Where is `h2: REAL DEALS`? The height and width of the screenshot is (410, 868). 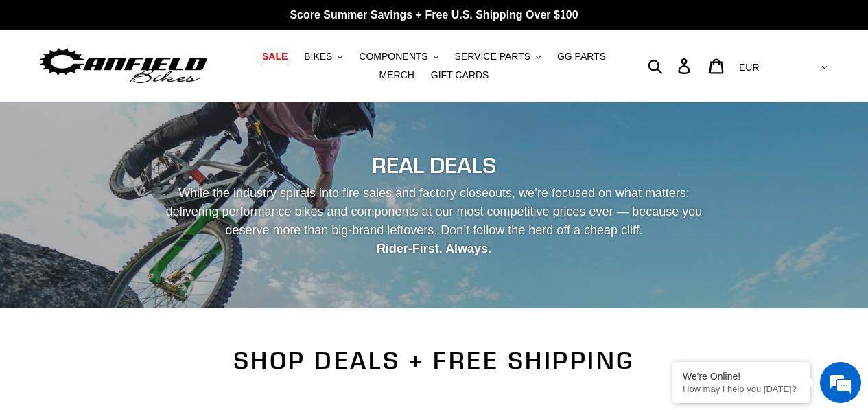 h2: REAL DEALS is located at coordinates (434, 165).